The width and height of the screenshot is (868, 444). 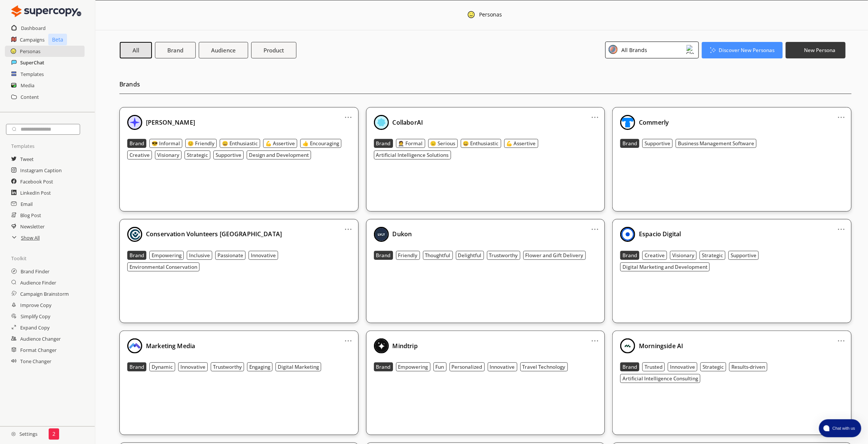 I want to click on h2: Expand Copy, so click(x=35, y=327).